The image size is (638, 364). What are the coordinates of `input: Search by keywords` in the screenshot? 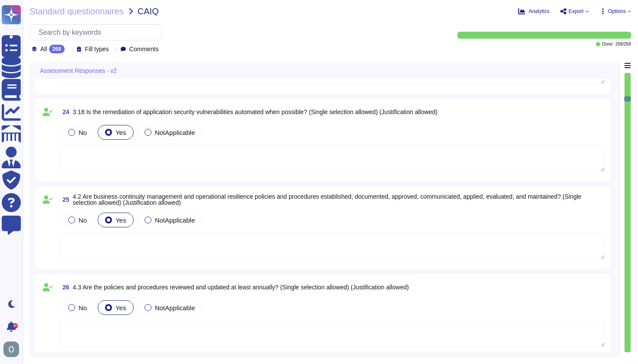 It's located at (98, 32).